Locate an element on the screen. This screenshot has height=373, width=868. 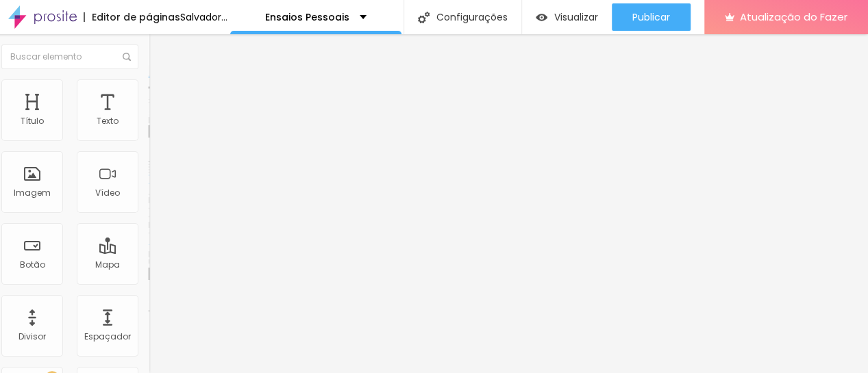
font: Visualizar is located at coordinates (576, 17).